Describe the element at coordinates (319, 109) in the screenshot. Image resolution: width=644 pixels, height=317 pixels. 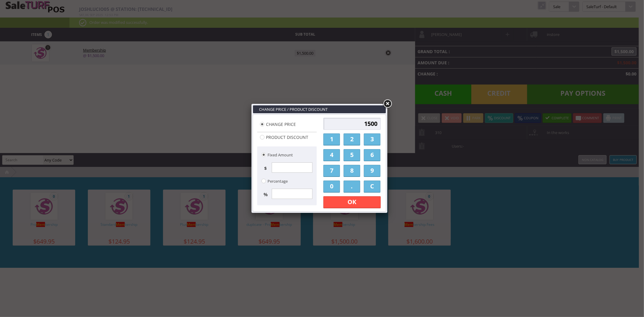
I see `h3: Change Price / Product Discount` at that location.